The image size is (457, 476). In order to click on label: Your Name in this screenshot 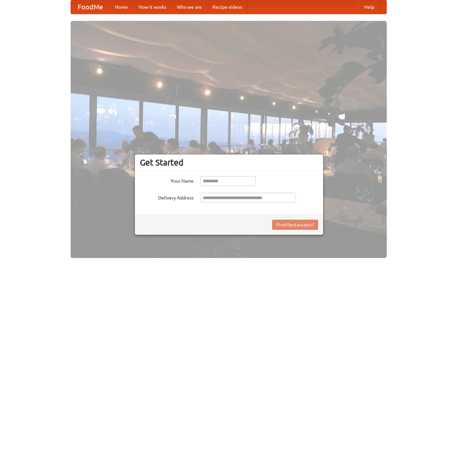, I will do `click(167, 180)`.